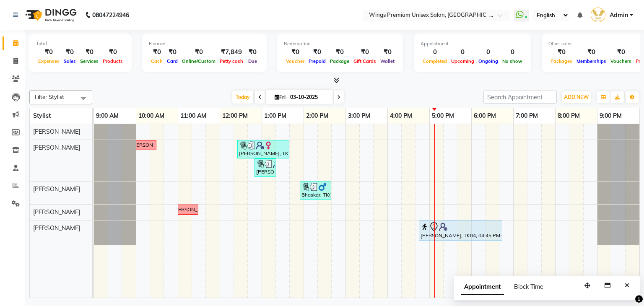  Describe the element at coordinates (512, 61) in the screenshot. I see `span: No show` at that location.